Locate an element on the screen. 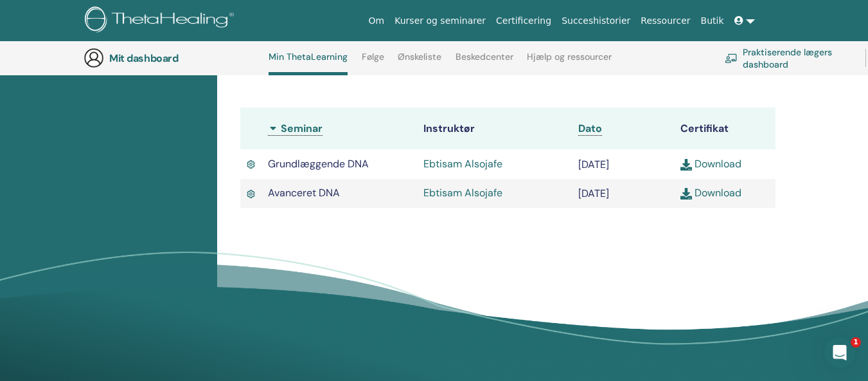  font: Certificering is located at coordinates (524, 21).